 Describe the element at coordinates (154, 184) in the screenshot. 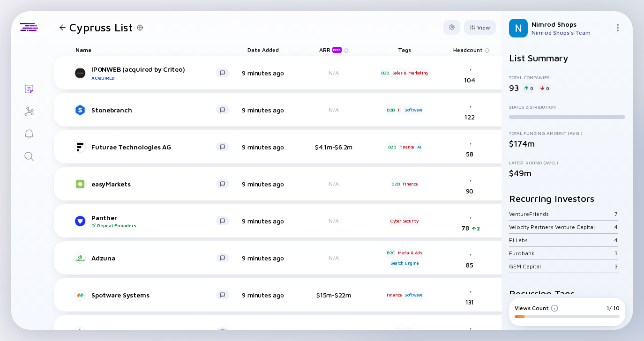

I see `div: easyMarkets` at that location.